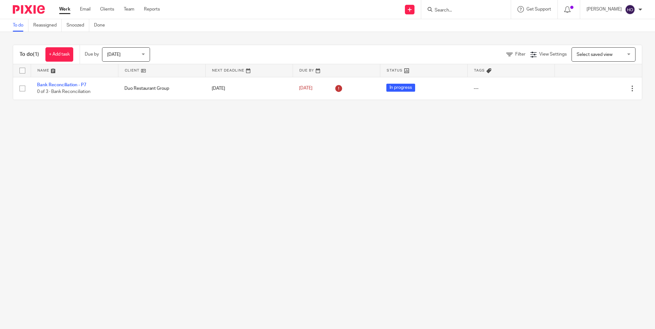 The width and height of the screenshot is (655, 329). What do you see at coordinates (553, 54) in the screenshot?
I see `span: View Settings` at bounding box center [553, 54].